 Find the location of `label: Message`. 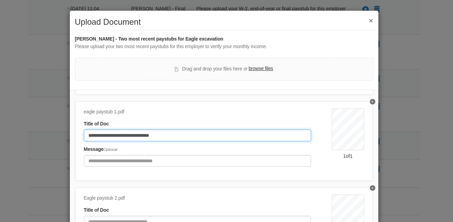

label: Message is located at coordinates (101, 150).